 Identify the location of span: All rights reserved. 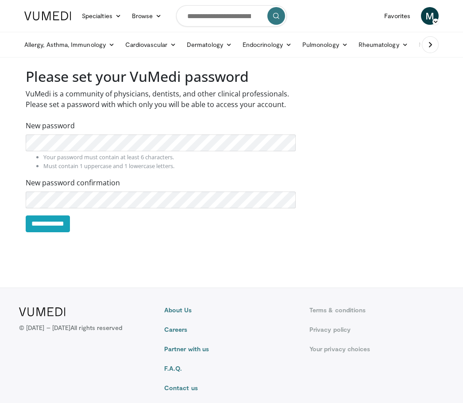
(96, 327).